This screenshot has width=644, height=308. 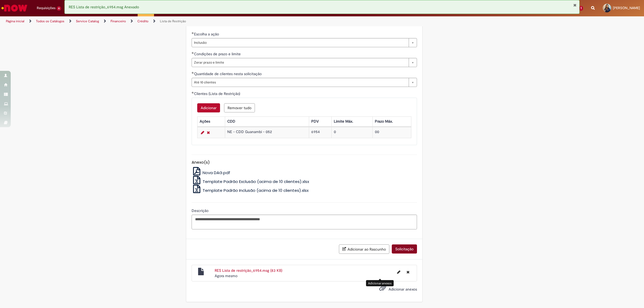 I want to click on button: Adicionar anexos, so click(x=383, y=289).